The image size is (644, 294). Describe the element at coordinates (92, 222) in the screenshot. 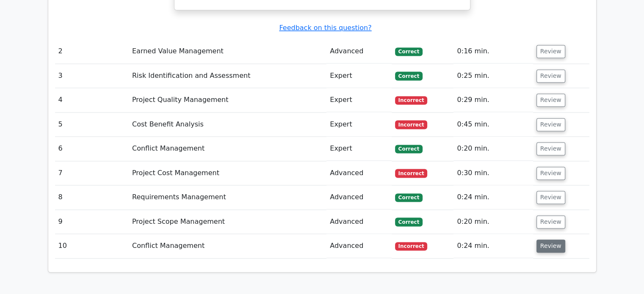

I see `td: 9` at that location.